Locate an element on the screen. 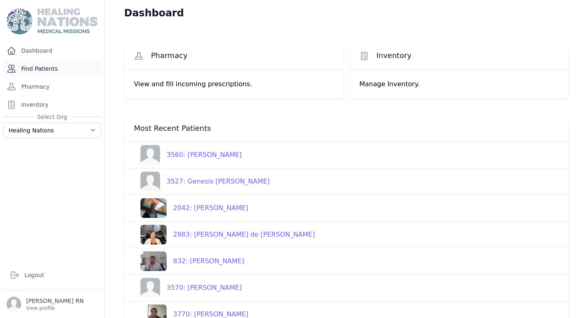 This screenshot has width=588, height=318. img: Medical Missions EMR is located at coordinates (52, 21).